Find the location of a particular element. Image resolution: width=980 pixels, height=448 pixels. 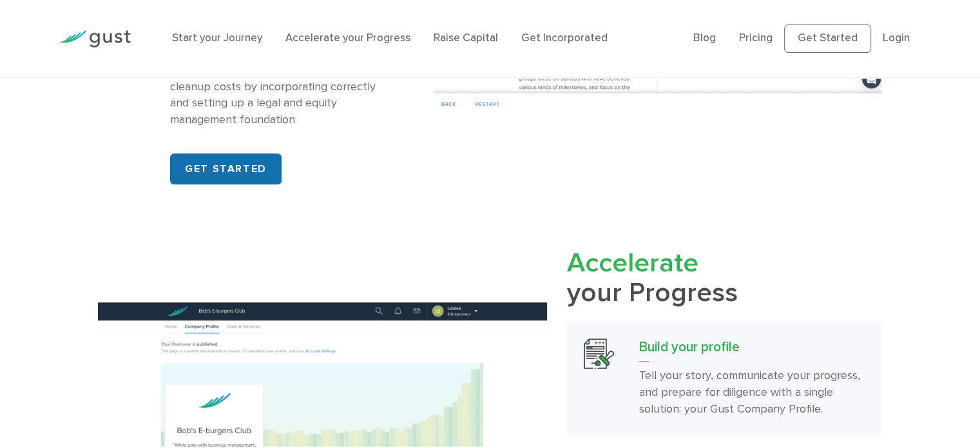

h2: your Progress is located at coordinates (724, 279).